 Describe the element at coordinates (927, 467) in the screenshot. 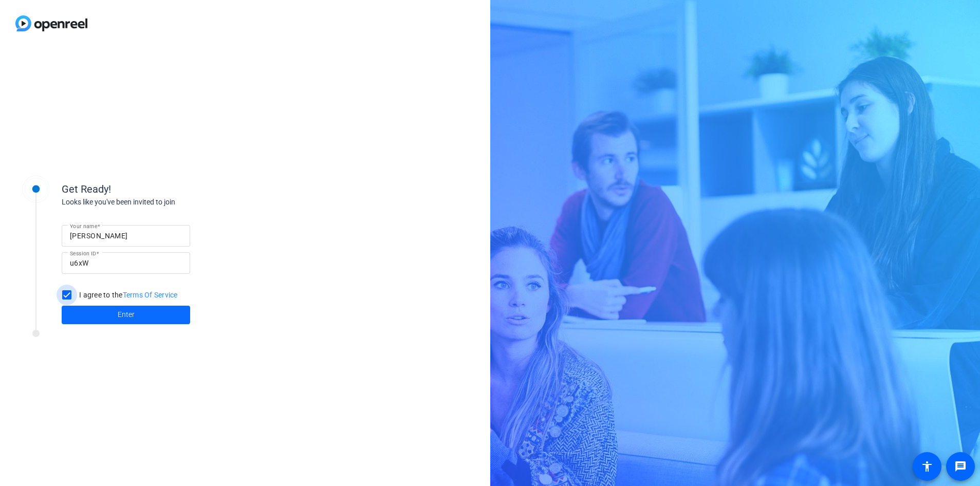

I see `mat-icon: accessibility` at that location.